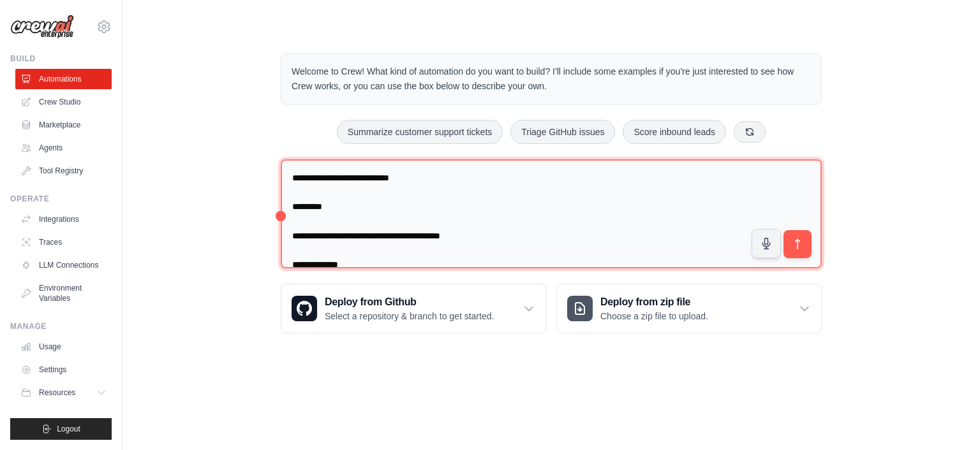  What do you see at coordinates (60, 199) in the screenshot?
I see `div: Operate` at bounding box center [60, 199].